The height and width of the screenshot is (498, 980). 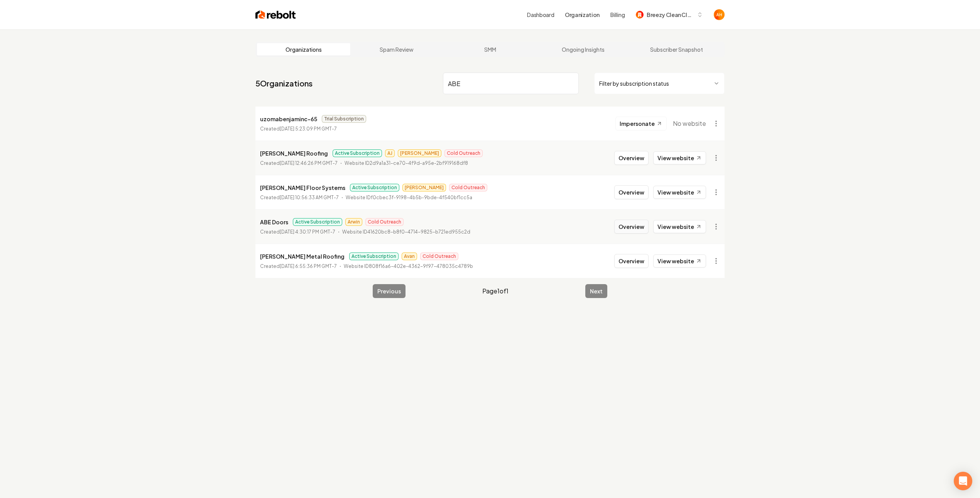 What do you see at coordinates (640, 14) in the screenshot?
I see `img: Breezy Clean Cleaning` at bounding box center [640, 14].